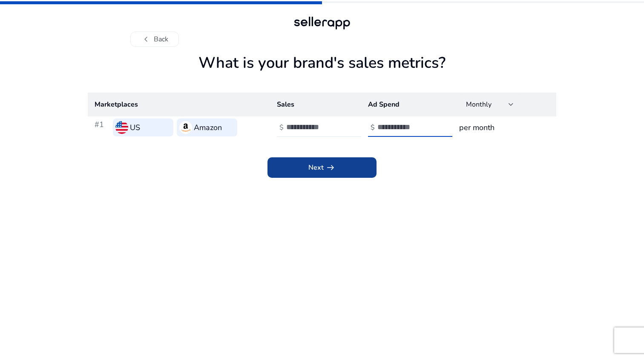  What do you see at coordinates (331, 167) in the screenshot?
I see `span: arrow_right_alt` at bounding box center [331, 167].